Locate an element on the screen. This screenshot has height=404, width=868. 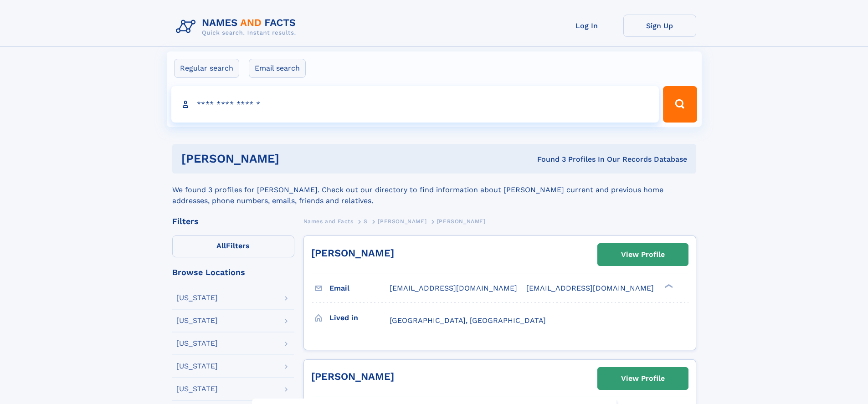
a: Names and Facts is located at coordinates (329, 221).